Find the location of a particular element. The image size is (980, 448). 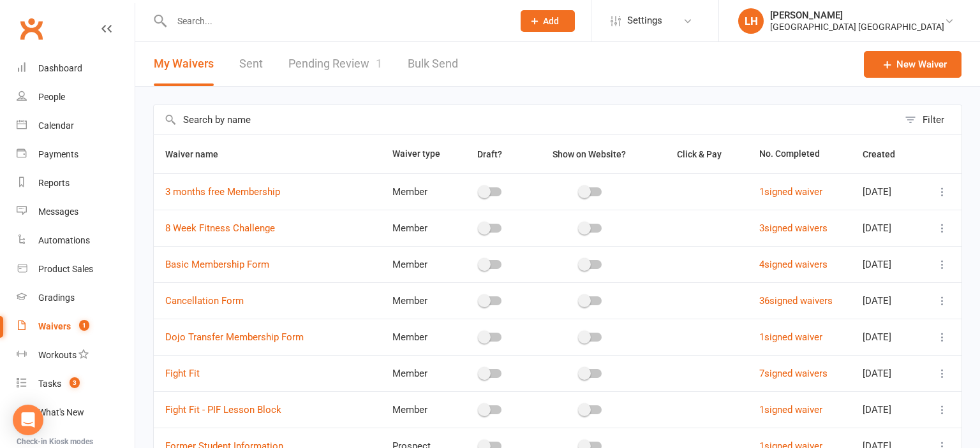

a: Tasks 3 is located at coordinates (75, 384).